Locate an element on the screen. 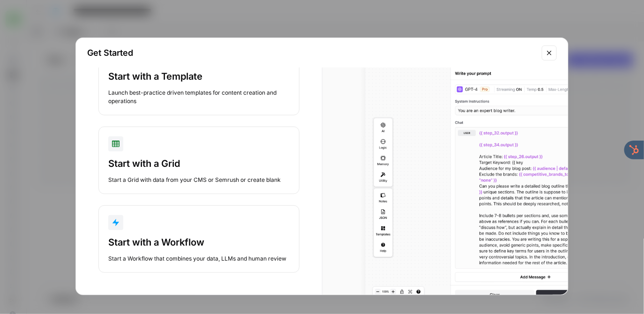 This screenshot has height=314, width=644. div: Launch best-practice driven templates for content creation and operations is located at coordinates (199, 97).